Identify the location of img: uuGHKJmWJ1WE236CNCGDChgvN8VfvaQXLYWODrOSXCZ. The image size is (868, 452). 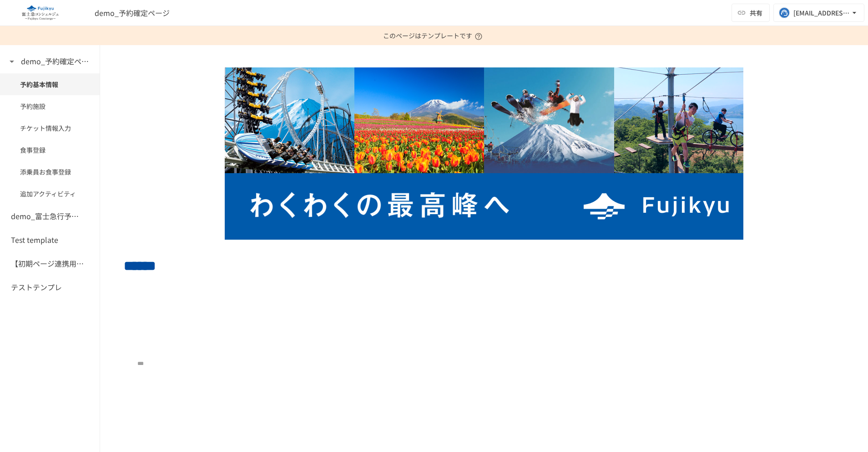
(484, 153).